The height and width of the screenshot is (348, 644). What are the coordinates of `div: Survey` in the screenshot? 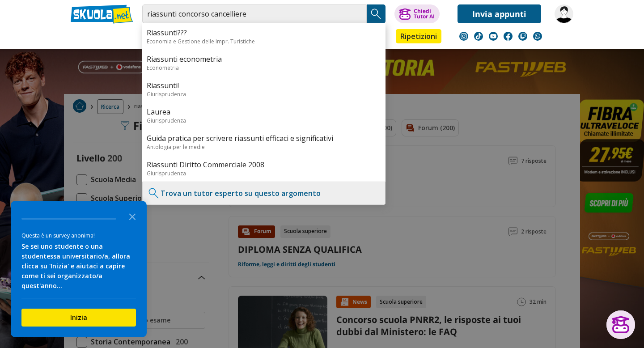 It's located at (79, 269).